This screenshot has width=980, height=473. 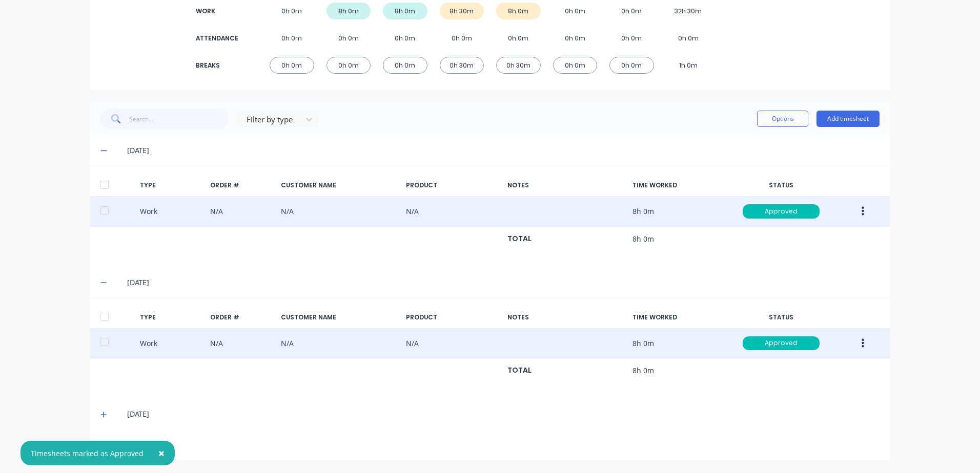 What do you see at coordinates (161, 453) in the screenshot?
I see `button: Close` at bounding box center [161, 453].